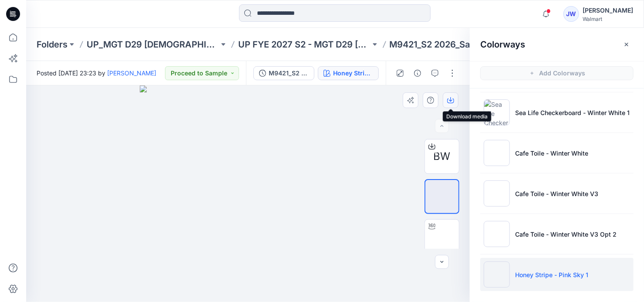 This screenshot has height=302, width=644. Describe the element at coordinates (248, 193) in the screenshot. I see `img: eyJhbGciOiJIUzI1NiIsImtpZCI6IjAiLCJzbHQiOiJzZXMiLCJ0eXAiOiJKV1QifQ.eyJkYXRhIjp7InR5cGUiOiJzdG9yYW...` at that location.